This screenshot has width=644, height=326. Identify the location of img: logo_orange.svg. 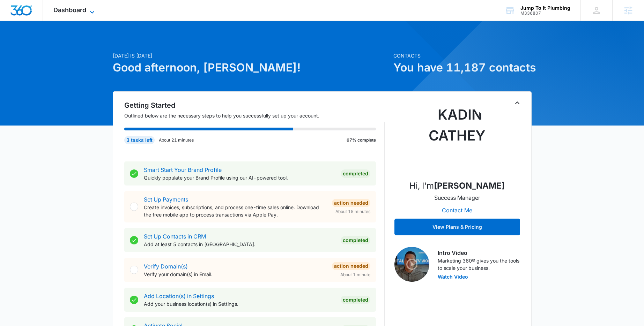
(14, 14).